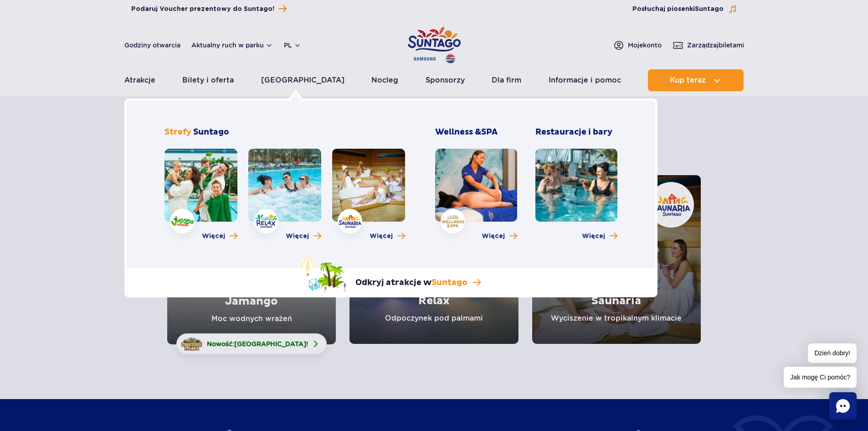  What do you see at coordinates (303, 236) in the screenshot?
I see `a: Więcej o strefie Relax` at bounding box center [303, 236].